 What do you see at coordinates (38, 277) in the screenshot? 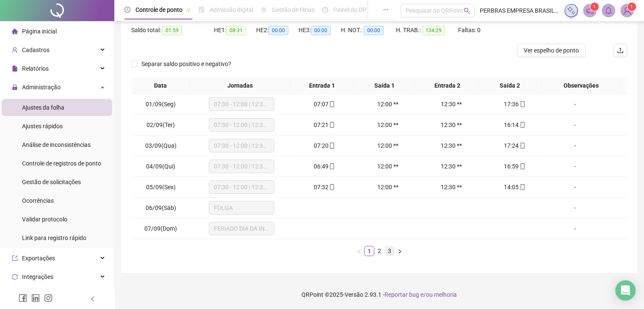
I see `span: Integrações` at bounding box center [38, 277].